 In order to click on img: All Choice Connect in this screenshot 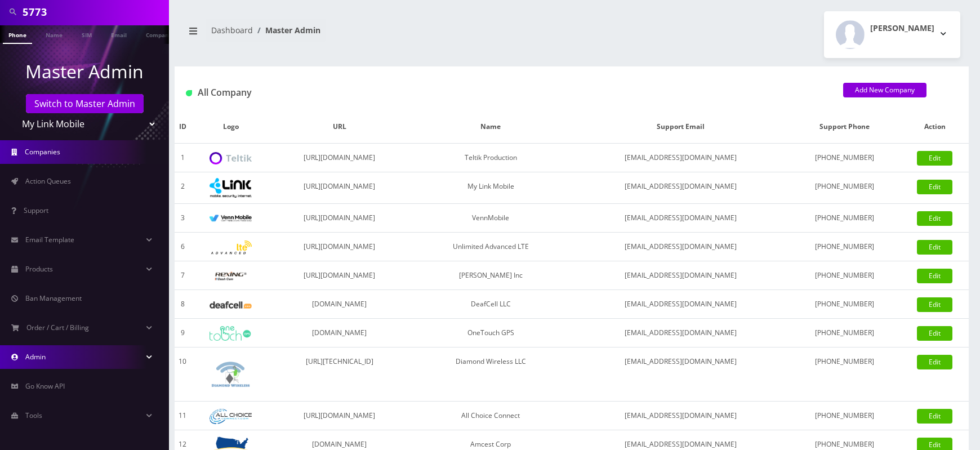, I will do `click(230, 416)`.